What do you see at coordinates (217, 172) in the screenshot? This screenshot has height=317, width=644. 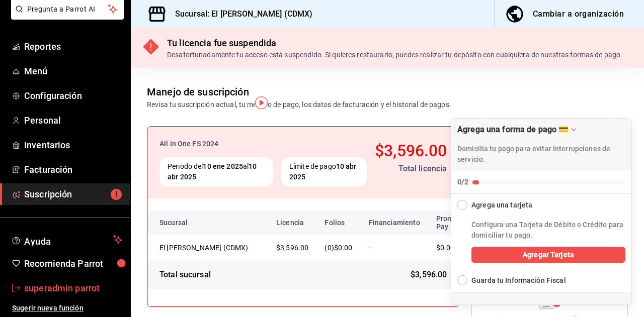 I see `div: Periodo del al` at bounding box center [217, 172].